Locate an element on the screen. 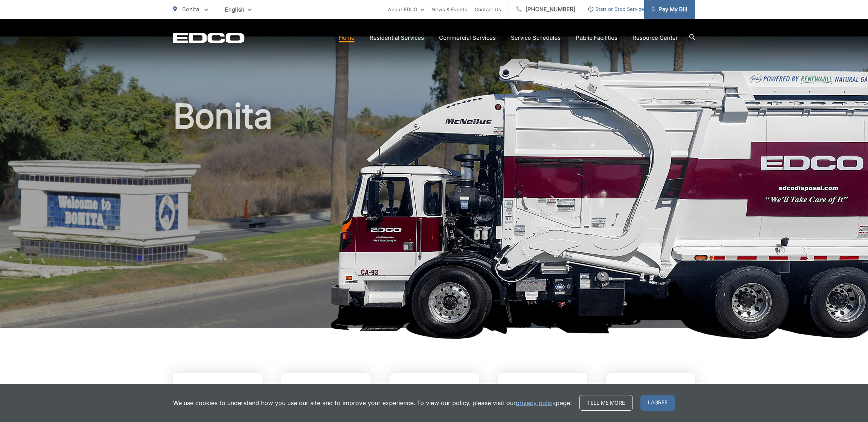  a: Public Facilities is located at coordinates (596, 38).